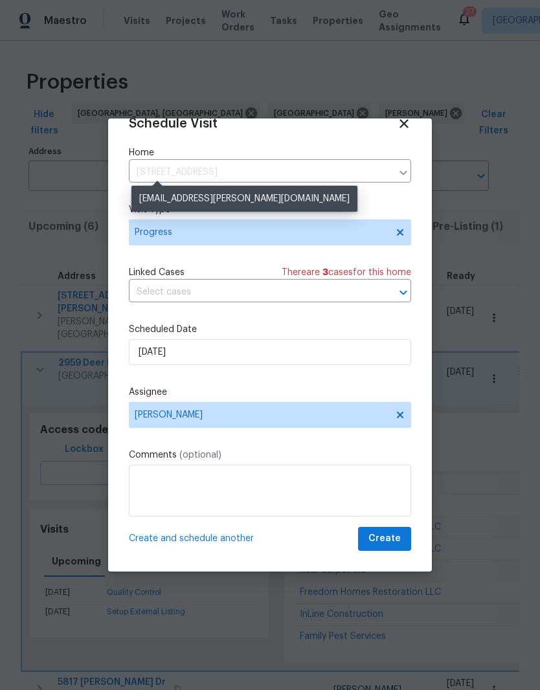 The height and width of the screenshot is (690, 540). I want to click on span: (optional), so click(200, 455).